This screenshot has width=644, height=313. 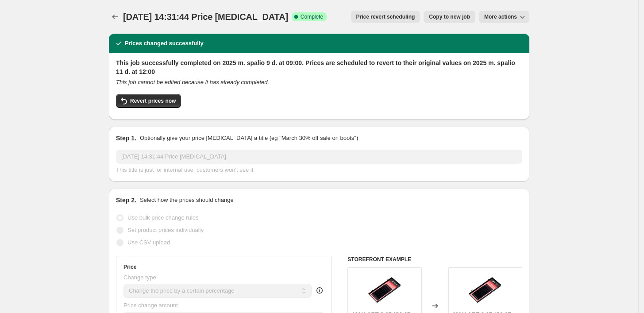 What do you see at coordinates (449, 17) in the screenshot?
I see `button: Copy to new job` at bounding box center [449, 17].